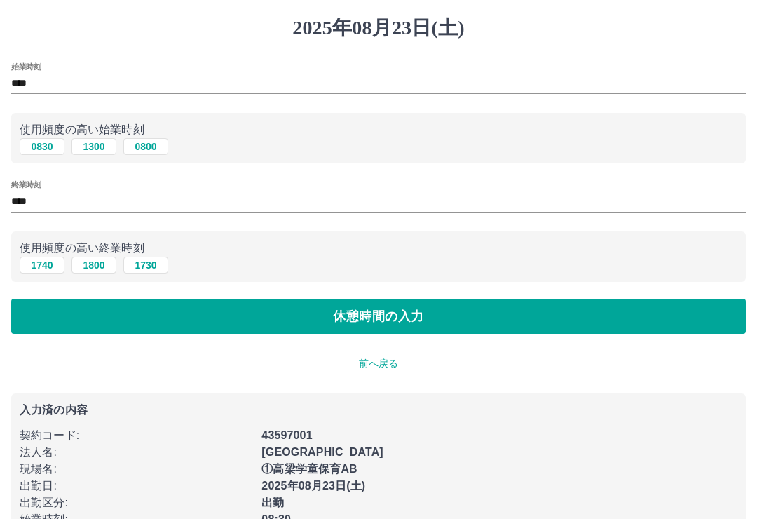 The height and width of the screenshot is (519, 757). I want to click on button: 休憩時間の入力, so click(379, 316).